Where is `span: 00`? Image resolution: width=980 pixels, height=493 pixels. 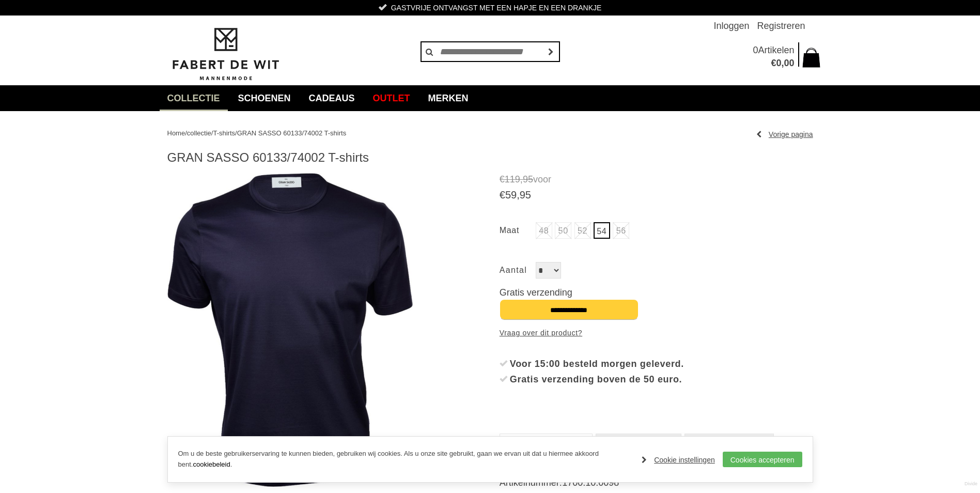
span: 00 is located at coordinates (789, 63).